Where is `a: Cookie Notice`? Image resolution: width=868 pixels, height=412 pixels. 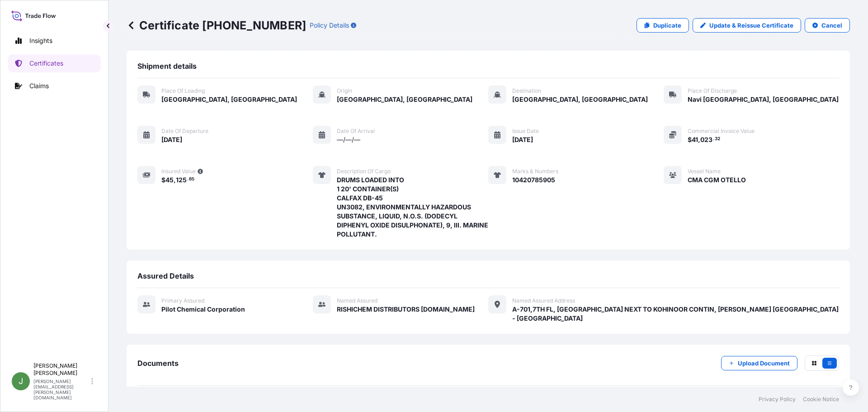
a: Cookie Notice is located at coordinates (820, 399).